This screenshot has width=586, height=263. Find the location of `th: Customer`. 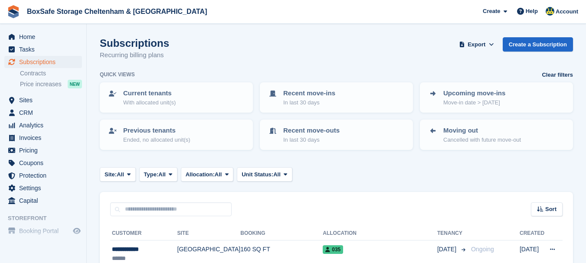

th: Customer is located at coordinates (143, 234).